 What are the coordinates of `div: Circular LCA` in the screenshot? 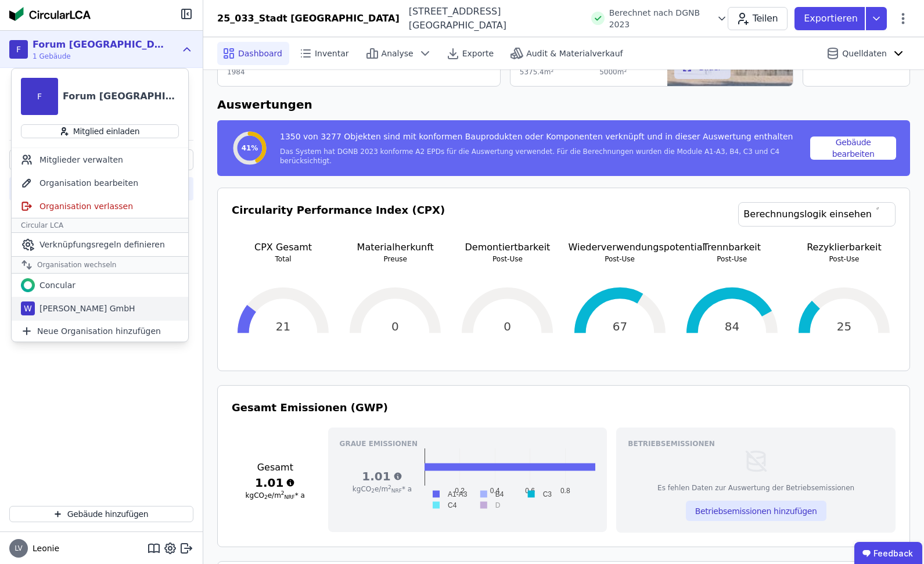 It's located at (100, 225).